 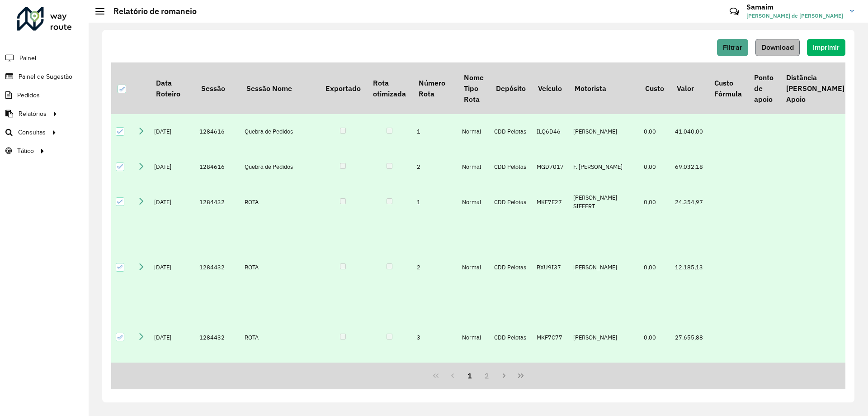 What do you see at coordinates (551, 268) in the screenshot?
I see `td: RXU9I37` at bounding box center [551, 268].